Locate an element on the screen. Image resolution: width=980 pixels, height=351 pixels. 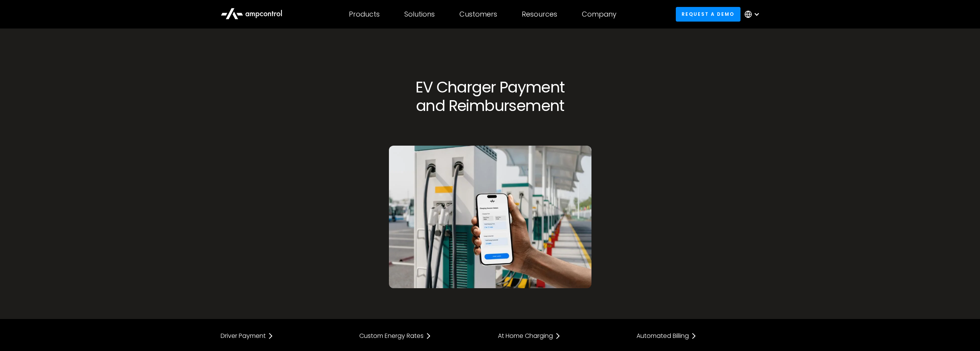
a: Custom Energy Rates is located at coordinates (421, 336).